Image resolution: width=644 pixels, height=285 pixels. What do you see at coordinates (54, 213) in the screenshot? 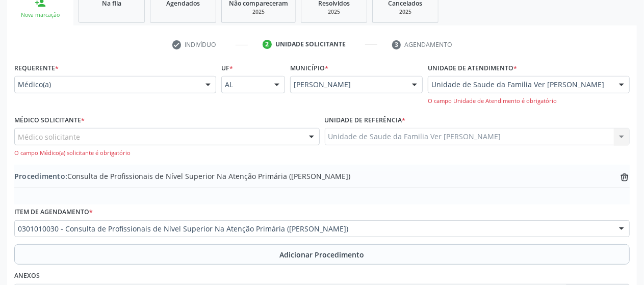
I see `label: Item de agendamento` at bounding box center [54, 213].